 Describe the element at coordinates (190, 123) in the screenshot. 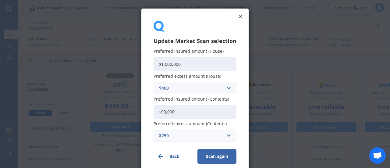

I see `span: Preferred excess amount (Contents)` at that location.